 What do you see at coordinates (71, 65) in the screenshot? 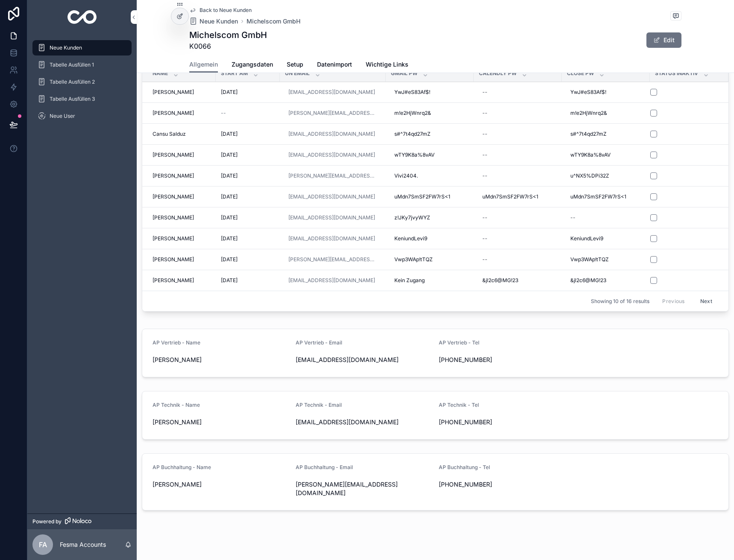
I see `span: Tabelle Ausfüllen 1` at bounding box center [71, 65].